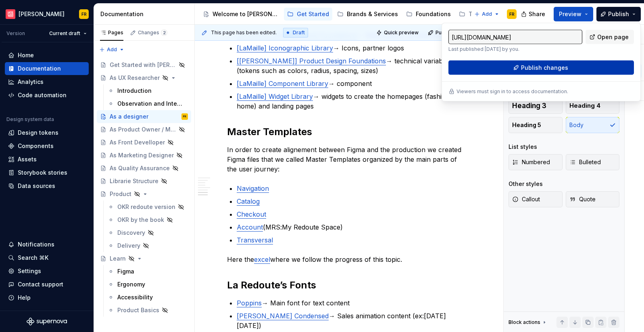  I want to click on div: Assets, so click(27, 159).